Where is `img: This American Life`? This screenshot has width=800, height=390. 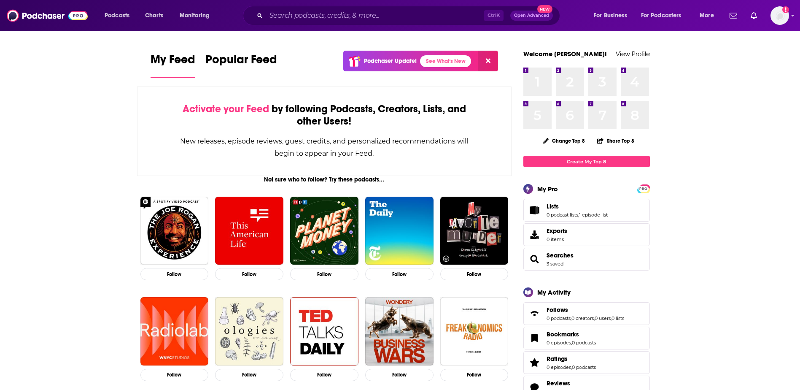
img: This American Life is located at coordinates (249, 231).